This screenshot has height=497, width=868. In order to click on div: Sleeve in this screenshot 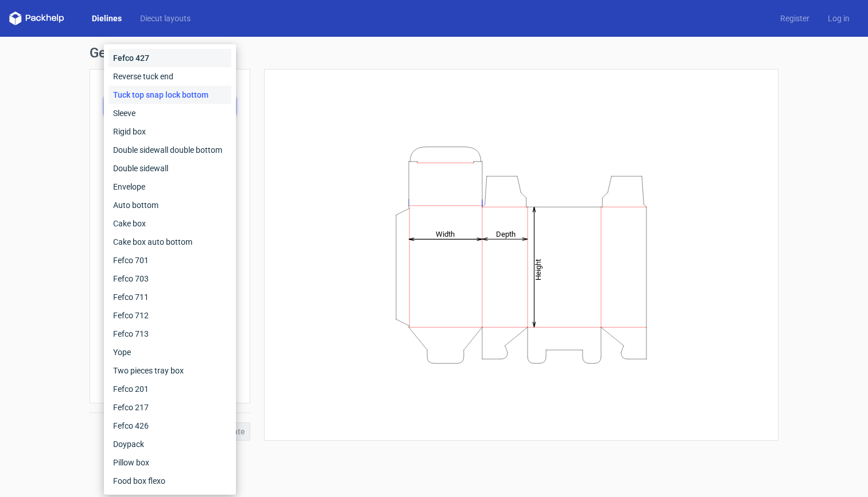, I will do `click(170, 113)`.